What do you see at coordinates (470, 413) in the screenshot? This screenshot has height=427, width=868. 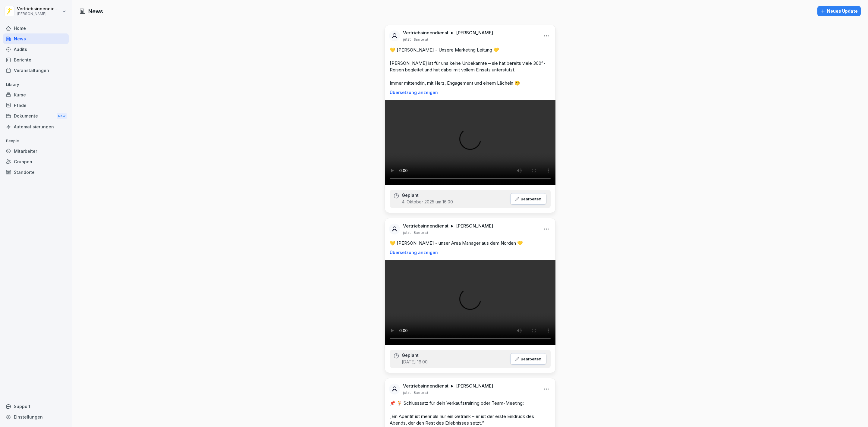 I see `p: 📌 🍹 Schlusssatz für dein Verkaufstraining oder Team-Meeting: „Ein Aperitif ist mehr als nur ein G...` at bounding box center [470, 413].